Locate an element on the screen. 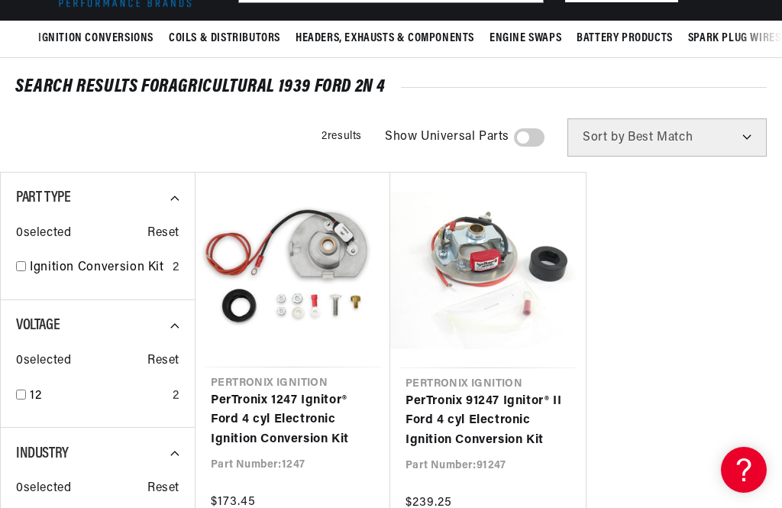 Image resolution: width=782 pixels, height=508 pixels. summary: Coils & Distributors is located at coordinates (224, 38).